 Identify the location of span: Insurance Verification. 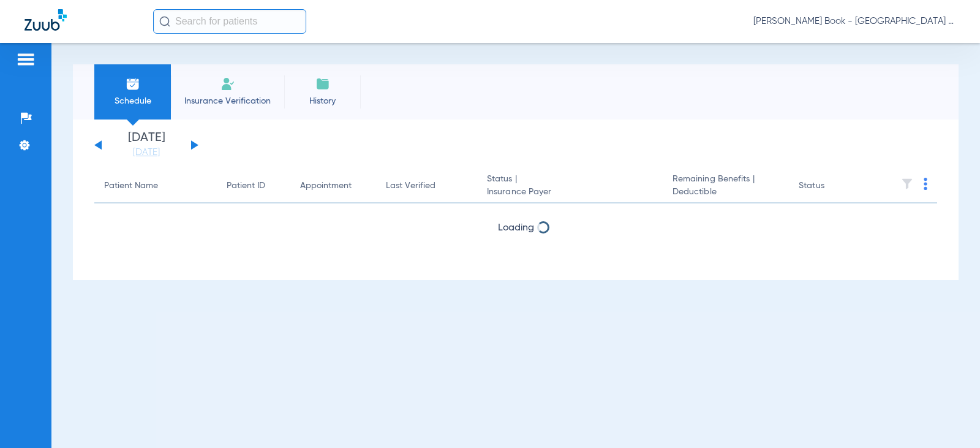
(227, 101).